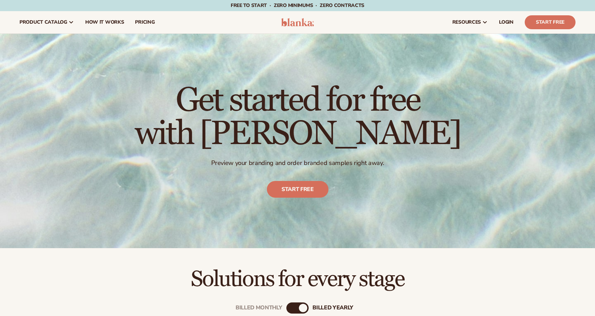 This screenshot has width=595, height=316. What do you see at coordinates (47, 22) in the screenshot?
I see `a: product catalog` at bounding box center [47, 22].